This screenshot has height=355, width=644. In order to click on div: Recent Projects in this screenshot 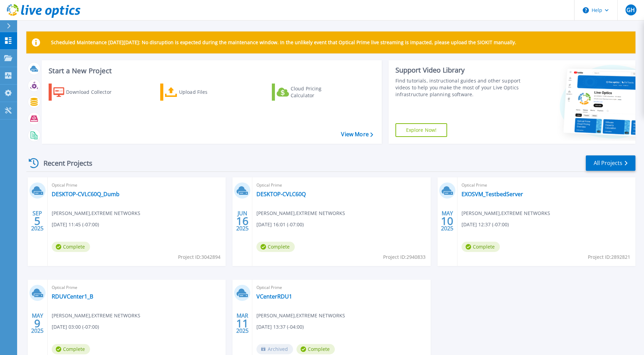, I will do `click(64, 163)`.